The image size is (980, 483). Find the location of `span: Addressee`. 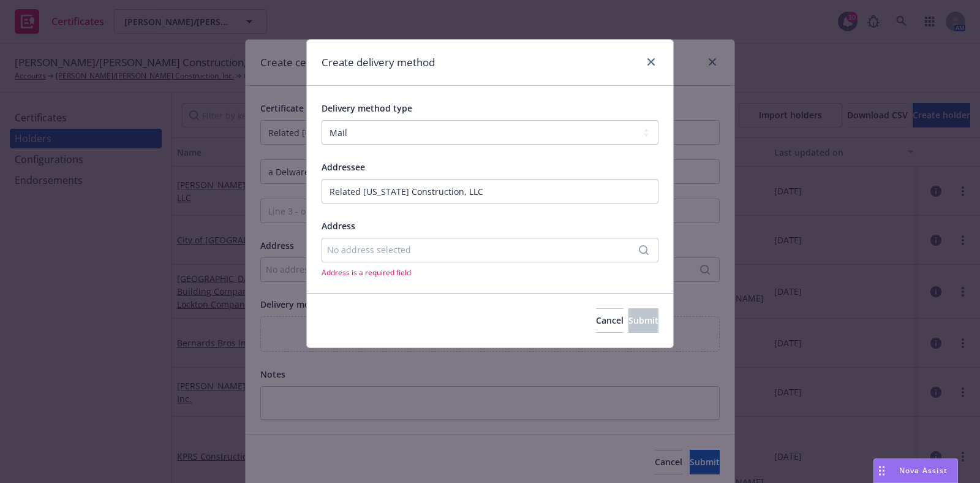

span: Addressee is located at coordinates (343, 167).